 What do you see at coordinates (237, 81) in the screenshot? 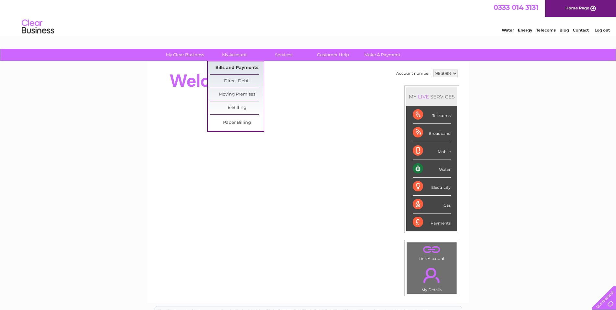
I see `a: Direct Debit` at bounding box center [237, 81].